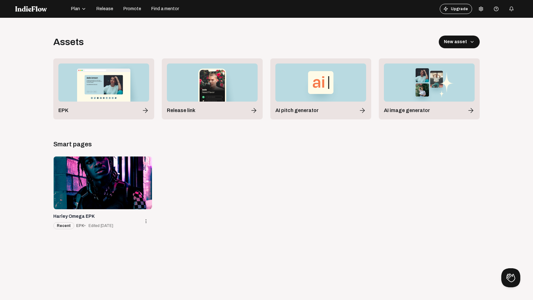 The width and height of the screenshot is (533, 300). Describe the element at coordinates (76, 9) in the screenshot. I see `span: Plan` at that location.